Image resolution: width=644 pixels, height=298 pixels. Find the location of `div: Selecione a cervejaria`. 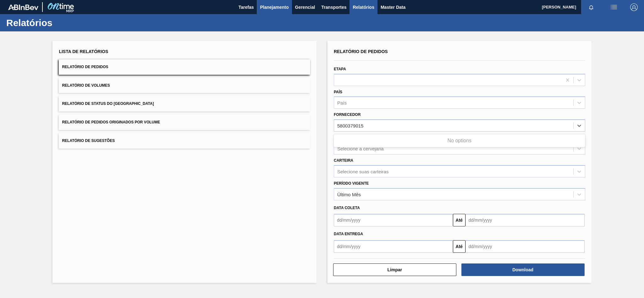

div: Selecione a cervejaria is located at coordinates (360, 148).